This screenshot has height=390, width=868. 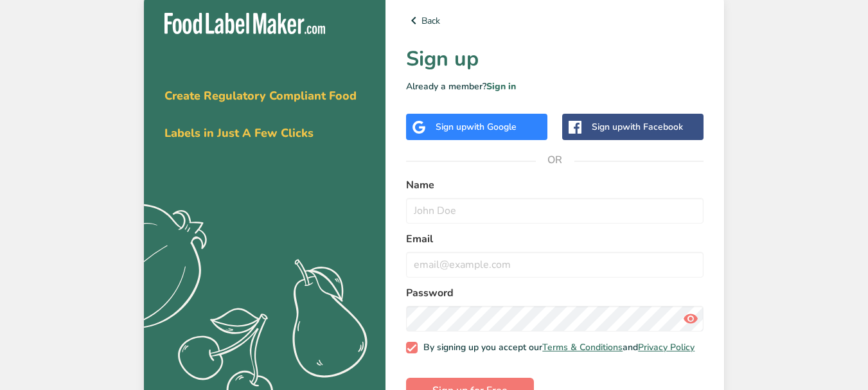 I want to click on span: with Google, so click(x=491, y=126).